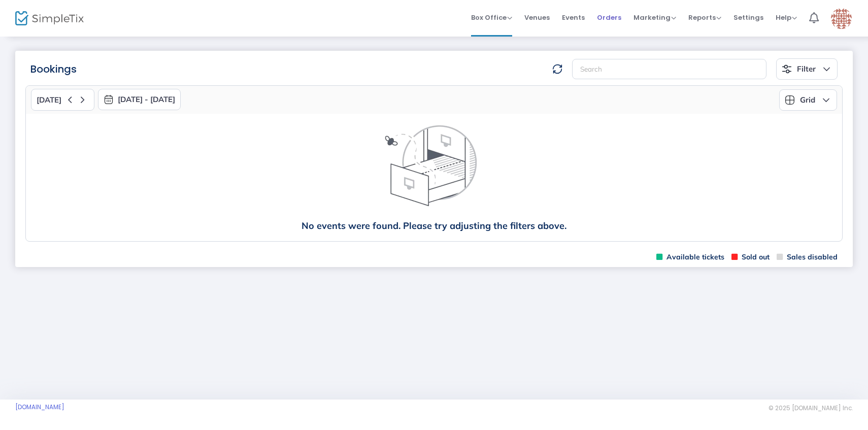 The height and width of the screenshot is (430, 868). I want to click on span: Sales disabled, so click(807, 257).